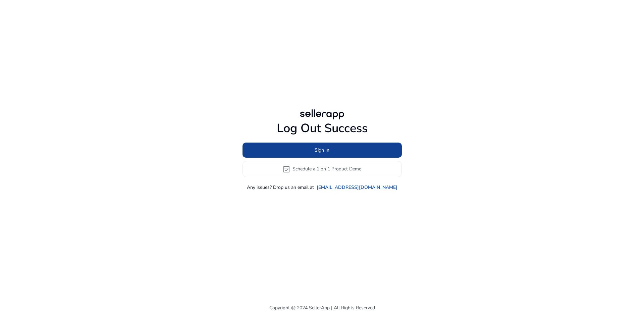  I want to click on h1: Log Out Success, so click(322, 128).